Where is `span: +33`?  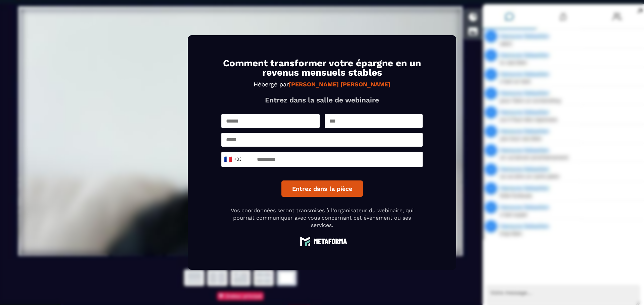 span: +33 is located at coordinates (233, 160).